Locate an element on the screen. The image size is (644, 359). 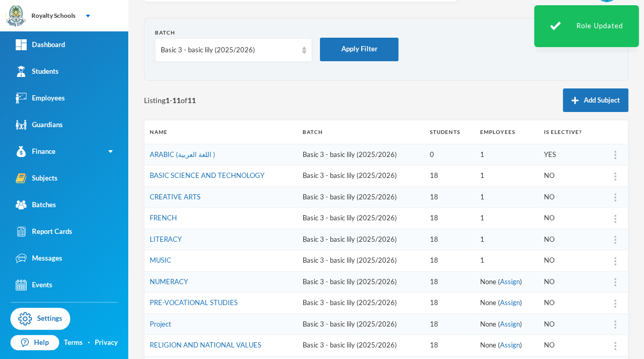
span: Listing - of is located at coordinates (170, 100).